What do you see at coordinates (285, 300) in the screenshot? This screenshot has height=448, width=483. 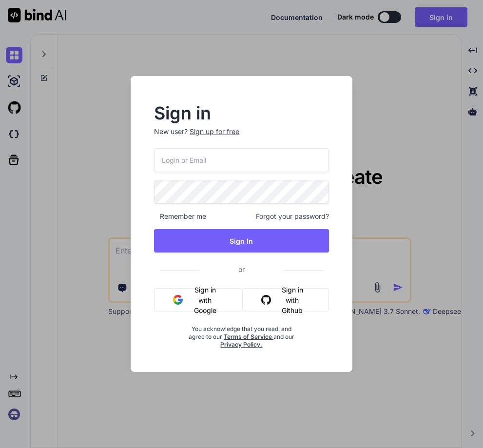 I see `button: Sign in with Github` at bounding box center [285, 300].